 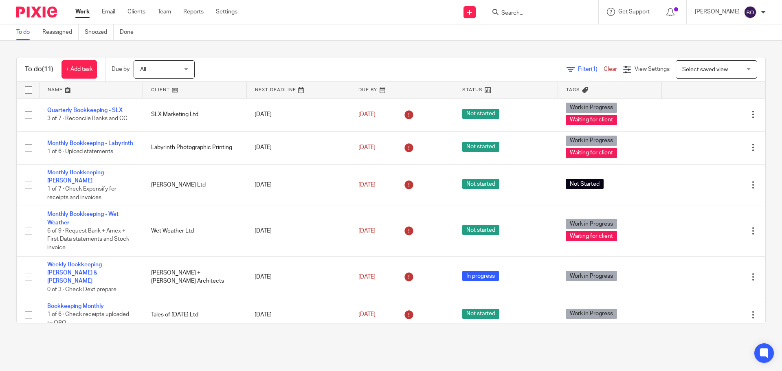 What do you see at coordinates (90, 143) in the screenshot?
I see `a: Monthly Bookkeeping - Labyrinth` at bounding box center [90, 143].